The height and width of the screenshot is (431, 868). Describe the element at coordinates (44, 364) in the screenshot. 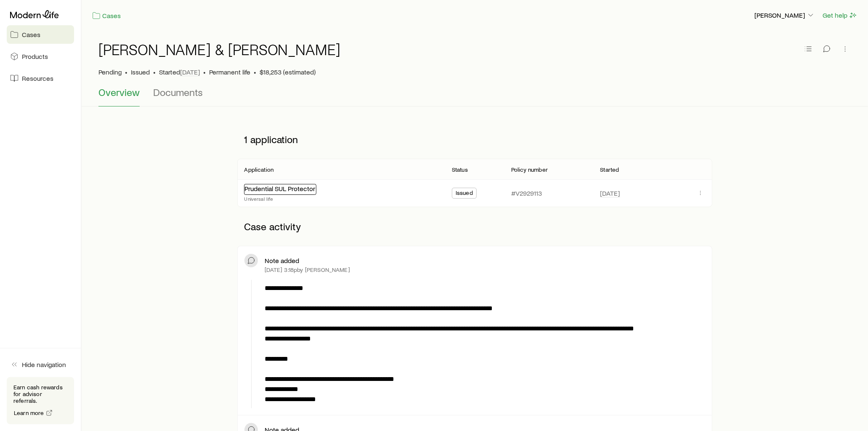

I see `span: Hide navigation` at that location.